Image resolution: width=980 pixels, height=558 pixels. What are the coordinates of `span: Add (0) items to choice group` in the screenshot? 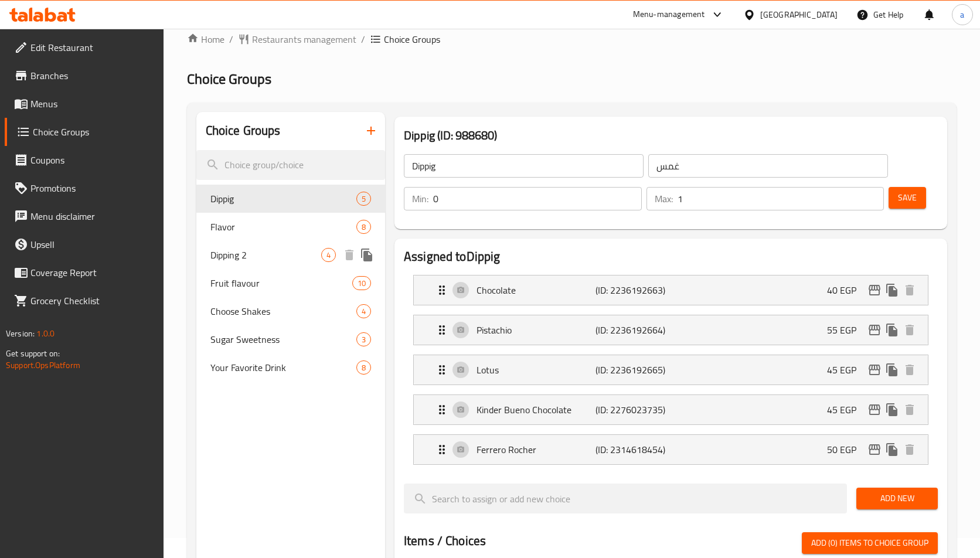 It's located at (869, 543).